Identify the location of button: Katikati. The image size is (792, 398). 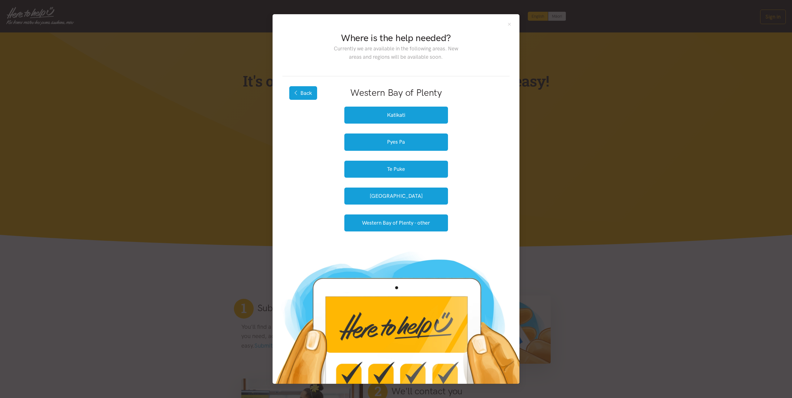
(396, 115).